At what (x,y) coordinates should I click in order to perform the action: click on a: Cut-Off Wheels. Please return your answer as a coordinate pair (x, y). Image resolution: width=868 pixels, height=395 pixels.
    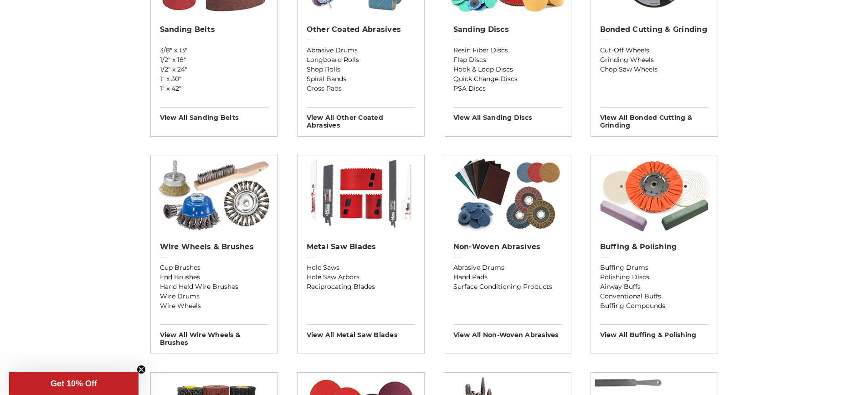
    Looking at the image, I should click on (654, 50).